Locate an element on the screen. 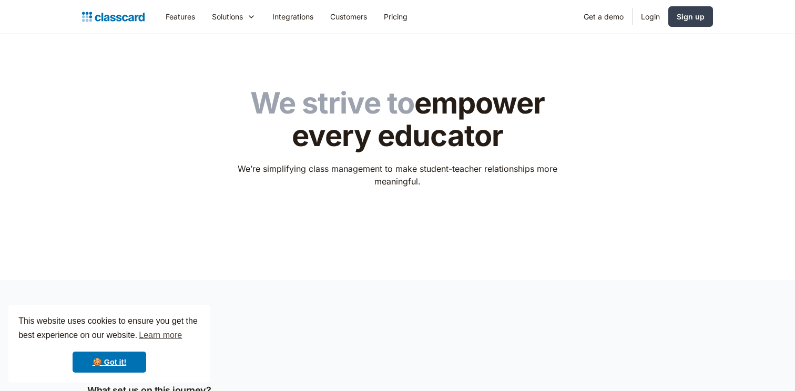  p: We’re simplifying class management to make student-teacher relationships more meaningful. is located at coordinates (397, 175).